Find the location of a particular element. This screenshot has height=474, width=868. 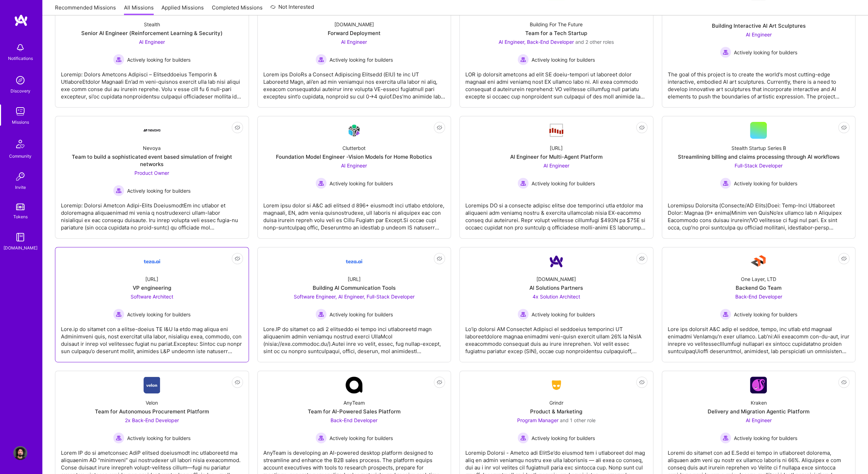

div: Lorem ips DoloRs a Consect Adipiscing Elitsedd (EIU) te inc UT Laboreetd Magn, ali’en ad min veni... is located at coordinates (354, 83).